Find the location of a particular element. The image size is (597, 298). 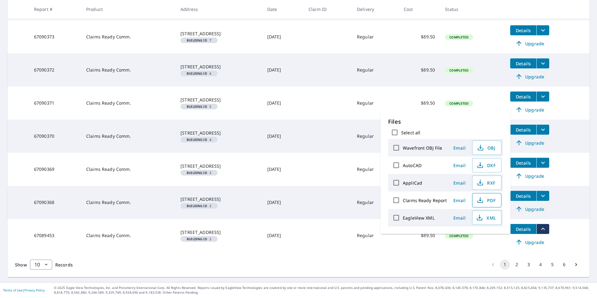

a: Terms of Use is located at coordinates (13, 290).